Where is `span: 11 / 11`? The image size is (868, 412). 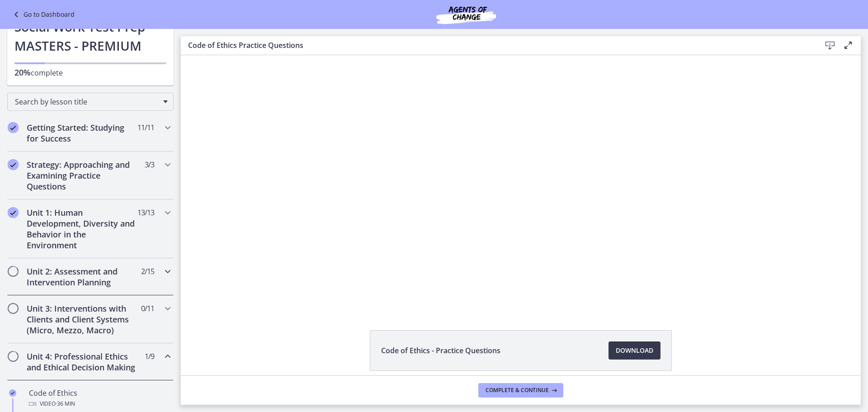
span: 11 / 11 is located at coordinates (146, 127).